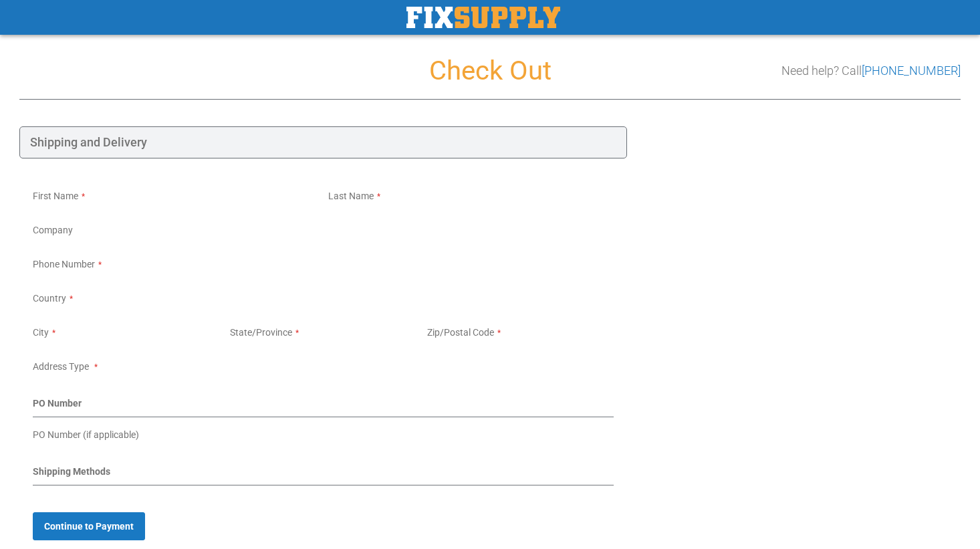 The image size is (980, 549). What do you see at coordinates (41, 332) in the screenshot?
I see `span: City` at bounding box center [41, 332].